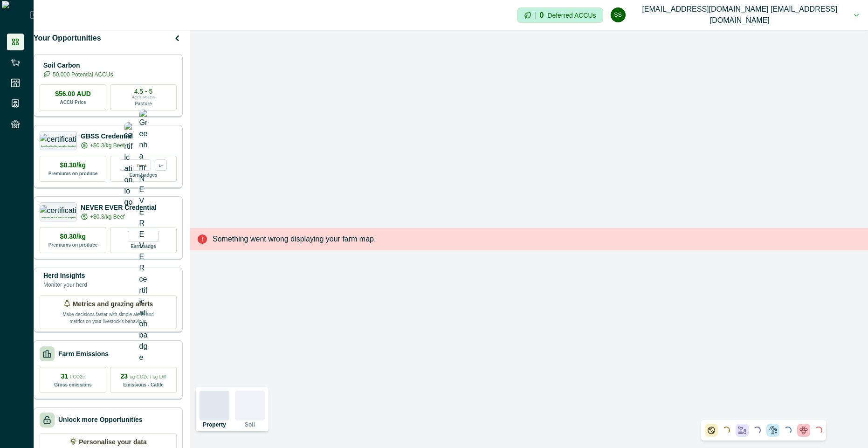 Image resolution: width=868 pixels, height=448 pixels. What do you see at coordinates (78, 65) in the screenshot?
I see `p: Soil Carbon` at bounding box center [78, 65].